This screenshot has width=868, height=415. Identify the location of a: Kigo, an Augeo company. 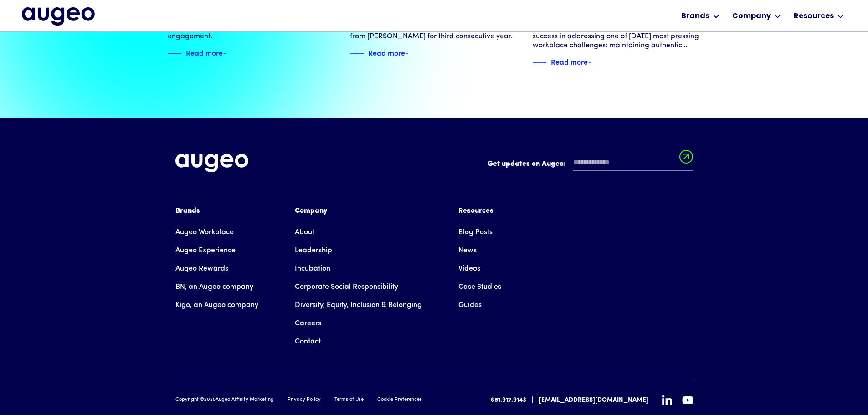
(217, 305).